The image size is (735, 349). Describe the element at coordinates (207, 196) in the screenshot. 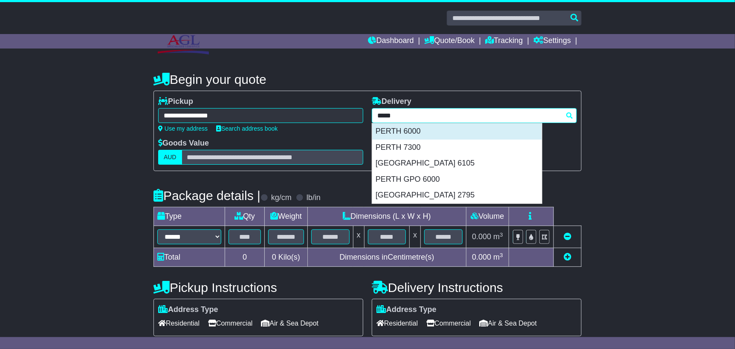

I see `h4: Package details |` at that location.